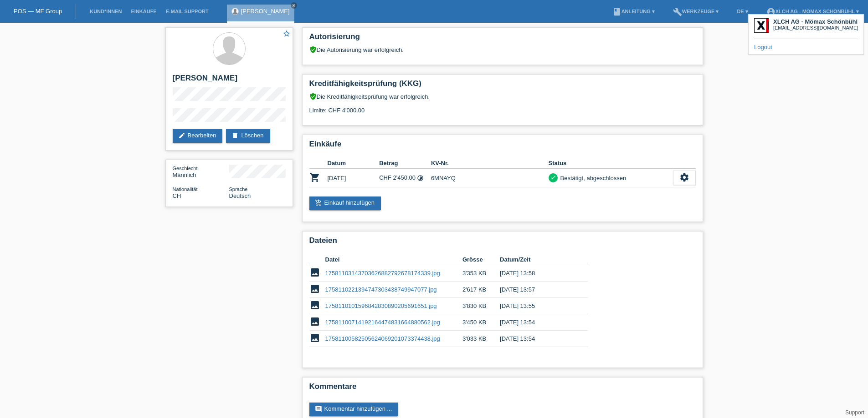 Image resolution: width=868 pixels, height=418 pixels. Describe the element at coordinates (247, 136) in the screenshot. I see `a: deleteLöschen` at that location.